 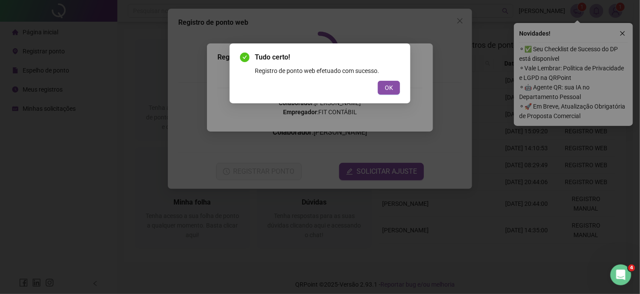 What do you see at coordinates (388, 88) in the screenshot?
I see `span: OK` at bounding box center [388, 88].